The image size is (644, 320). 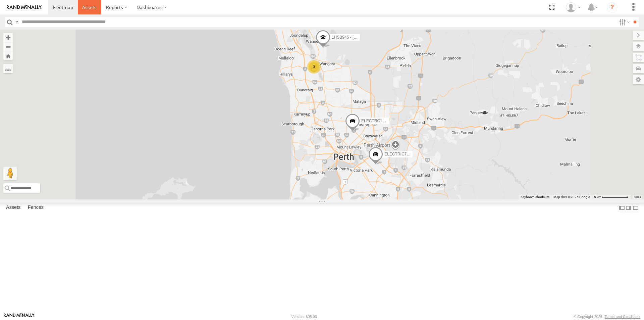 What do you see at coordinates (598, 197) in the screenshot?
I see `span: 5 km` at bounding box center [598, 197].